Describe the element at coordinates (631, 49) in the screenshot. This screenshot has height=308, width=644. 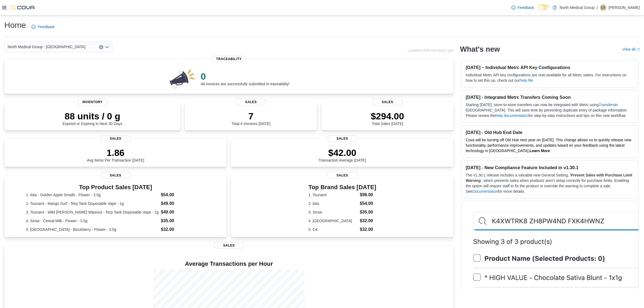
I see `a: View allExternal link` at that location.